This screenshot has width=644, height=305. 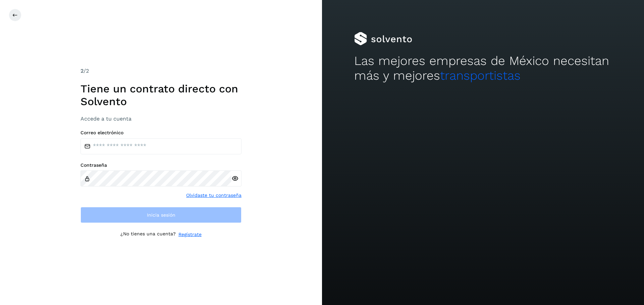 What do you see at coordinates (161, 118) in the screenshot?
I see `h3: Accede a tu cuenta` at bounding box center [161, 118].